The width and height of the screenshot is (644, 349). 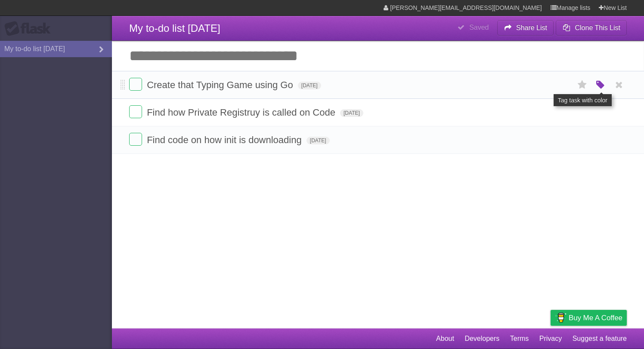 What do you see at coordinates (221, 85) in the screenshot?
I see `span: Create that Typing Game using Go` at bounding box center [221, 85].